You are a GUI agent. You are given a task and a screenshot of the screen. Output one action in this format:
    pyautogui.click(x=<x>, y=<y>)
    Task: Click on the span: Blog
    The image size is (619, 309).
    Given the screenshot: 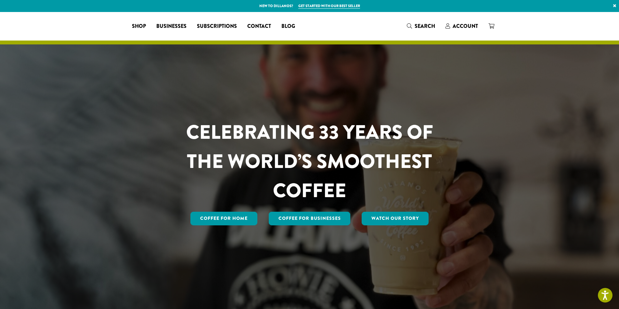 What is the action you would take?
    pyautogui.click(x=288, y=26)
    